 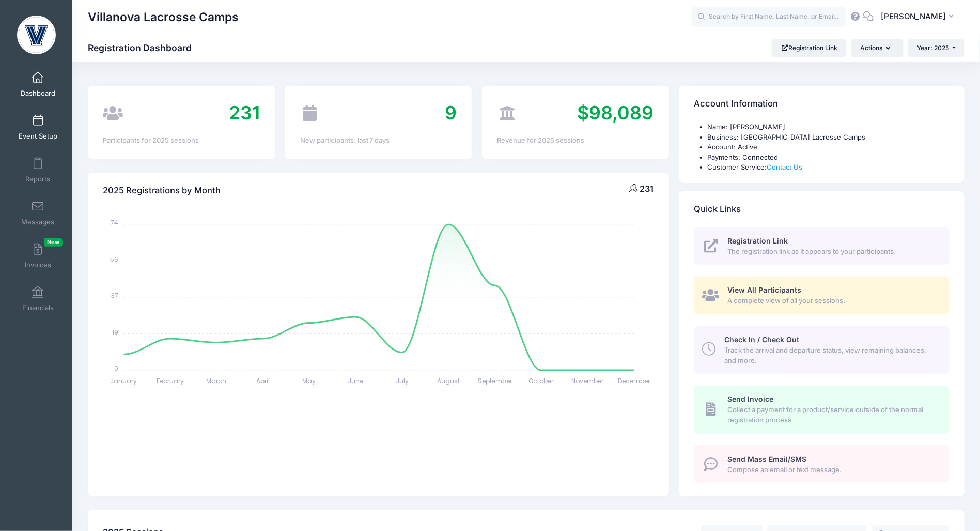 I want to click on span: A complete view of all your sessions., so click(x=832, y=301).